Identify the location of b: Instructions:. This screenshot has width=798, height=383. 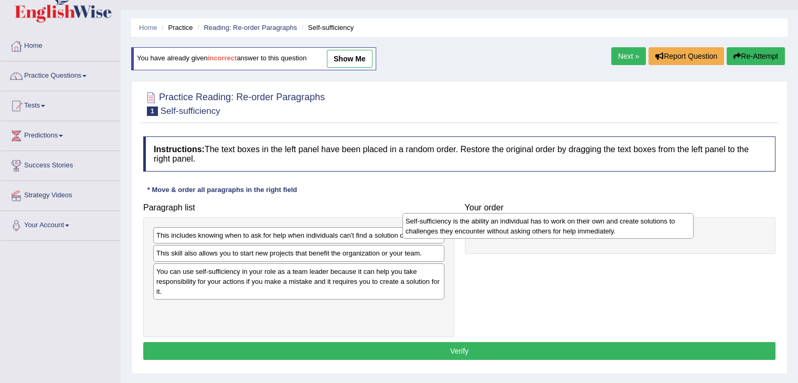
(179, 149).